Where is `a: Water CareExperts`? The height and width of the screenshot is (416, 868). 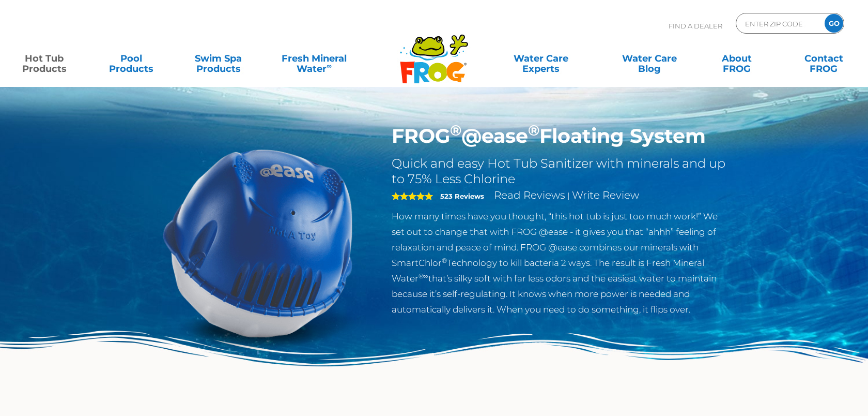 a: Water CareExperts is located at coordinates (541, 59).